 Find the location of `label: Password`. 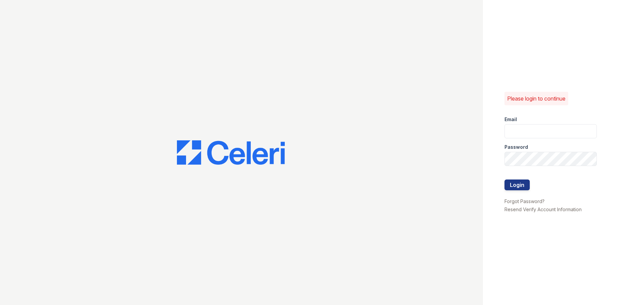

label: Password is located at coordinates (516, 147).